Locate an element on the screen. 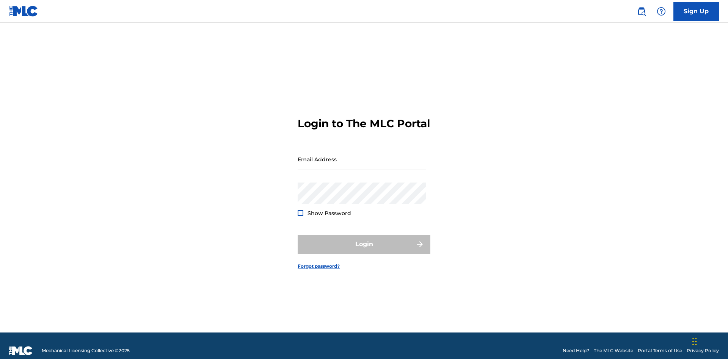 This screenshot has width=728, height=359. div: Help is located at coordinates (661, 11).